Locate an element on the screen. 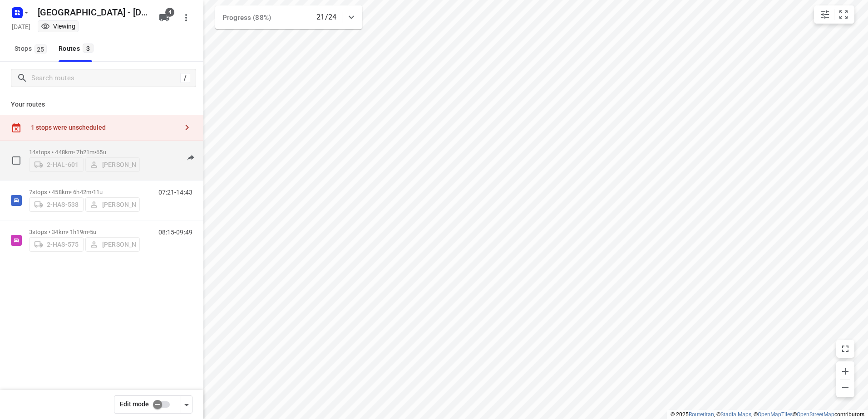 The width and height of the screenshot is (868, 419). p: 3 stops • 34km • 1h19m is located at coordinates (85, 232).